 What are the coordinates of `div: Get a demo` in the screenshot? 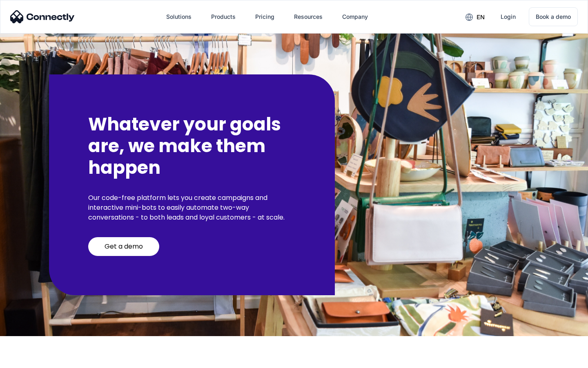 It's located at (123, 246).